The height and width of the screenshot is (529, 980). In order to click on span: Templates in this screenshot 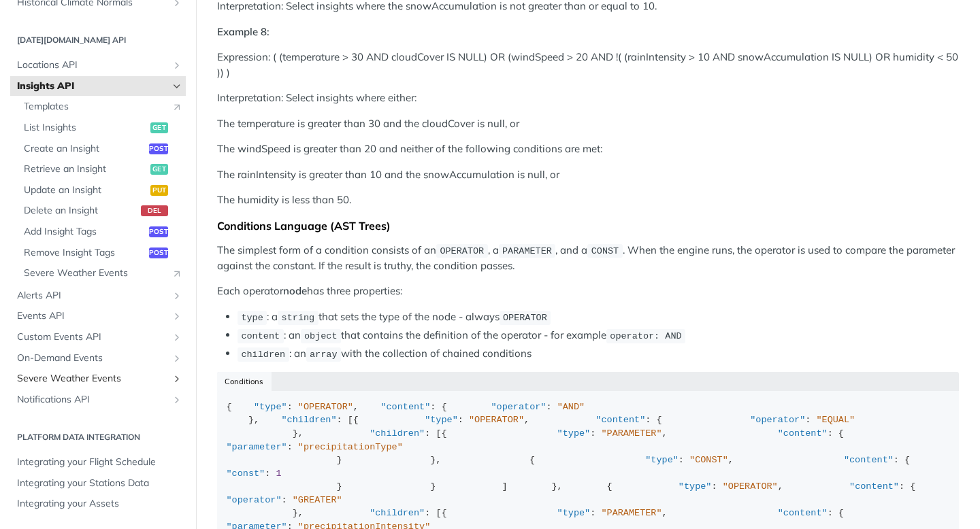, I will do `click(94, 106)`.